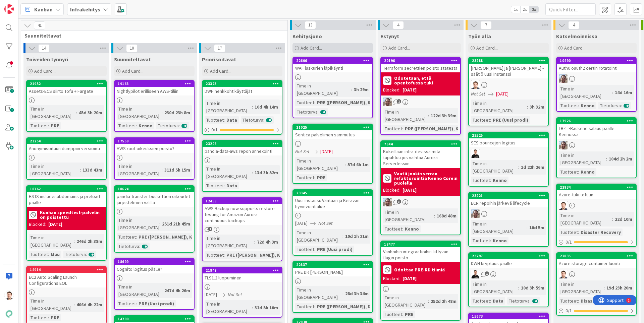  I want to click on div: AWS root oikeuksien poisto?, so click(154, 149).